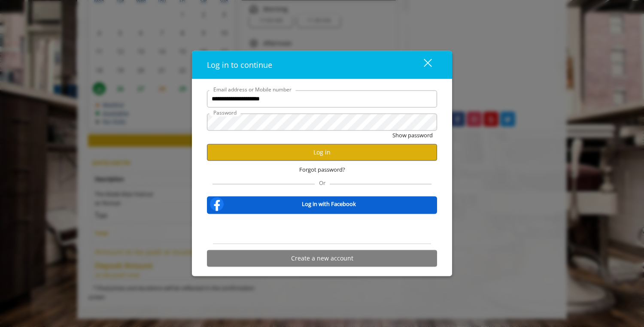  What do you see at coordinates (253, 89) in the screenshot?
I see `label: Email address or Mobile number` at bounding box center [253, 89].